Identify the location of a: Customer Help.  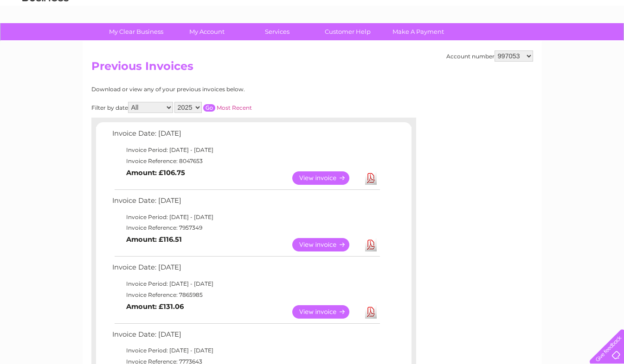
(348, 31).